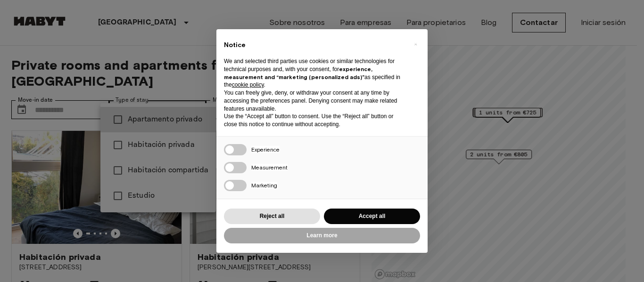 Image resolution: width=644 pixels, height=282 pixels. What do you see at coordinates (314, 101) in the screenshot?
I see `p: You can freely give, deny, or withdraw your consent at any time by accessing the preferences pane...` at bounding box center [314, 101].